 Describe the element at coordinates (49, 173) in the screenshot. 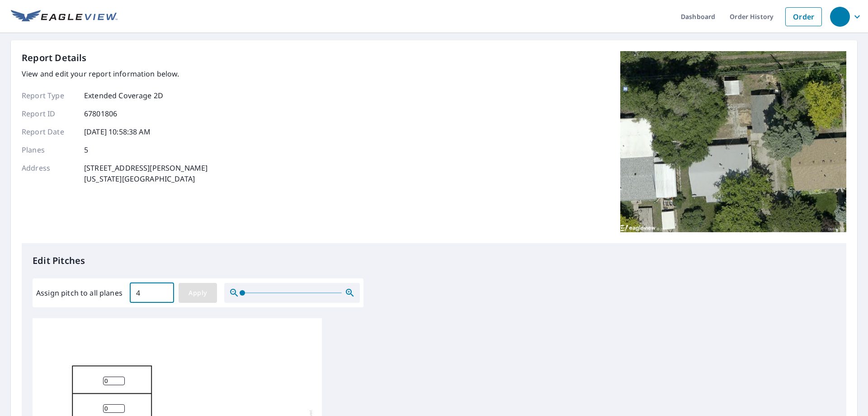

I see `p: Address` at that location.